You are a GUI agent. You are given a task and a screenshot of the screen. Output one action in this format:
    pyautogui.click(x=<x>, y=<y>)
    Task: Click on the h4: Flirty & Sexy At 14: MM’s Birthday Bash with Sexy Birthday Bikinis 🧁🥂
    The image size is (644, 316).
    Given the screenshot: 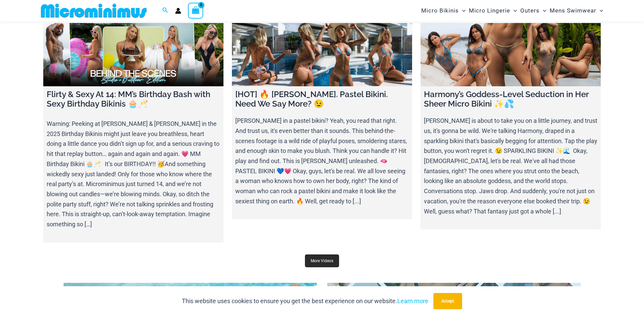 What is the action you would take?
    pyautogui.click(x=133, y=99)
    